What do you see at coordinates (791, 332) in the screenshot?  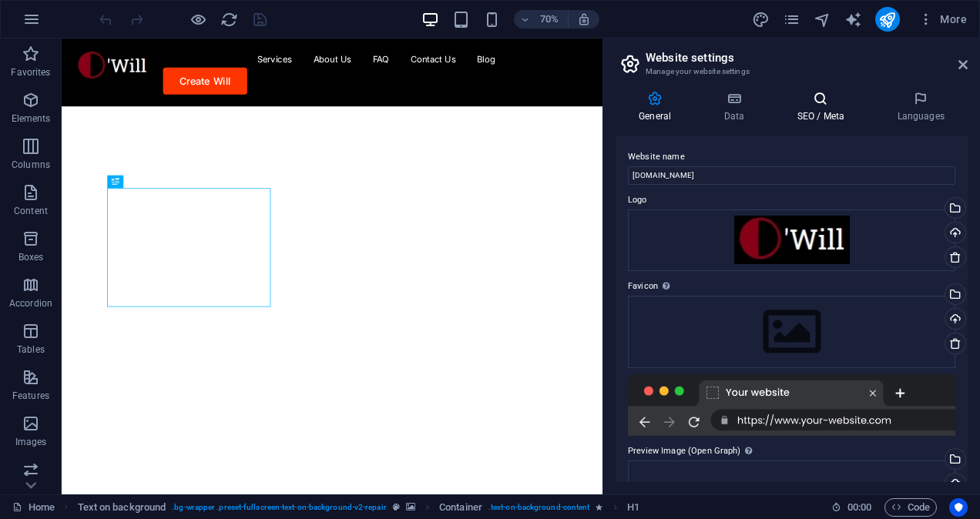 I see `div: Select files from the file manager, stock photos, or upload file(s)` at bounding box center [791, 332].